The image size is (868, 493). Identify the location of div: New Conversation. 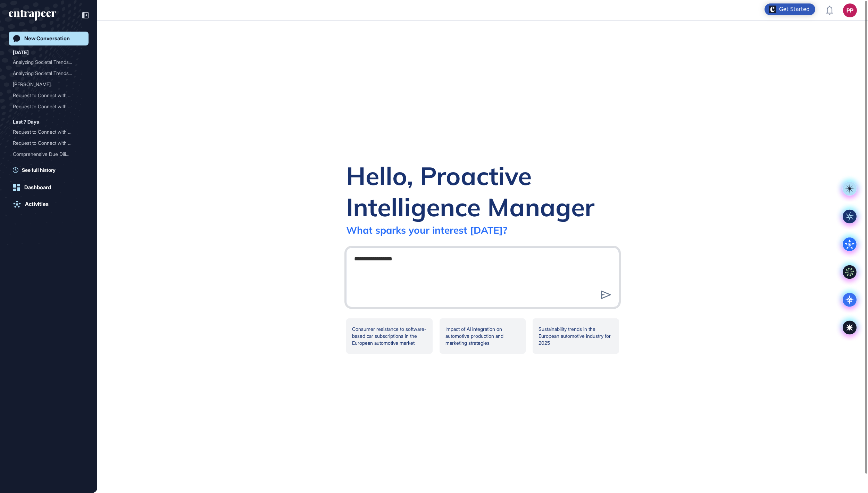
(47, 38).